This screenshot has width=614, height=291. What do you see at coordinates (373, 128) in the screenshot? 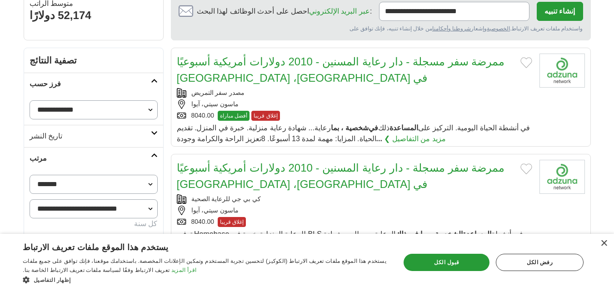
I see `font: في` at bounding box center [373, 128].